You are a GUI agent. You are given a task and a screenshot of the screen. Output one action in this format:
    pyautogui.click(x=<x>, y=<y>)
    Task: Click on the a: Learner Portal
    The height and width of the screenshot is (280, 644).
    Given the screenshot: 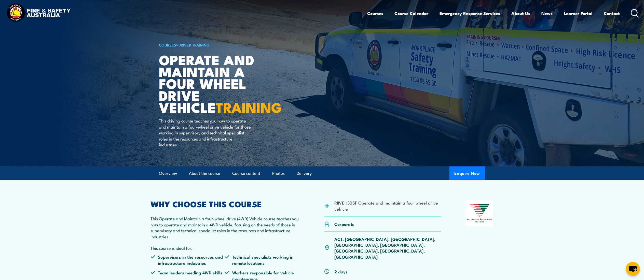 What is the action you would take?
    pyautogui.click(x=578, y=13)
    